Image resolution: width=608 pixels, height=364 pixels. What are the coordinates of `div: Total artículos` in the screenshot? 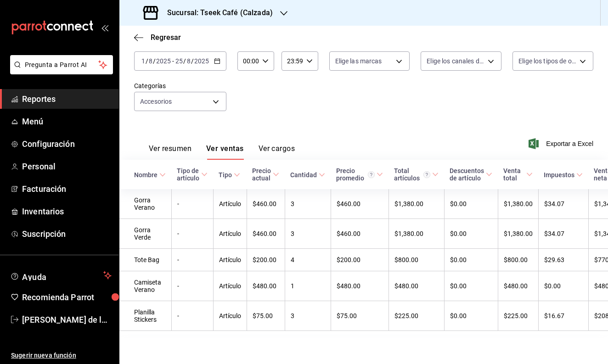 It's located at (412, 174).